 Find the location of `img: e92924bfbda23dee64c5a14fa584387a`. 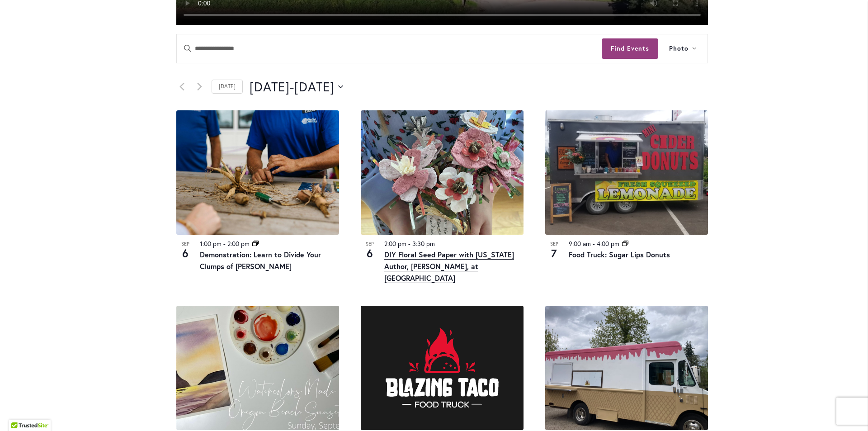

img: e92924bfbda23dee64c5a14fa584387a is located at coordinates (258, 368).